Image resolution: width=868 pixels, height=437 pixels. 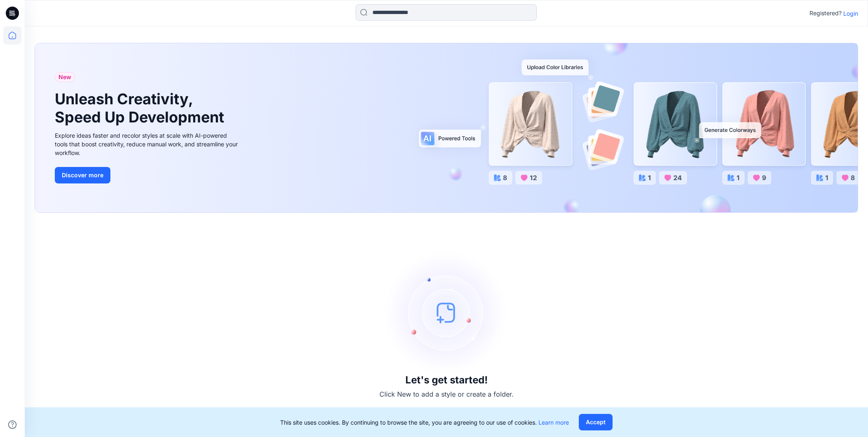 What do you see at coordinates (147, 144) in the screenshot?
I see `div: Explore ideas faster and recolor styles at scale with AI-powered tools that boost creativity, red...` at bounding box center [147, 144].